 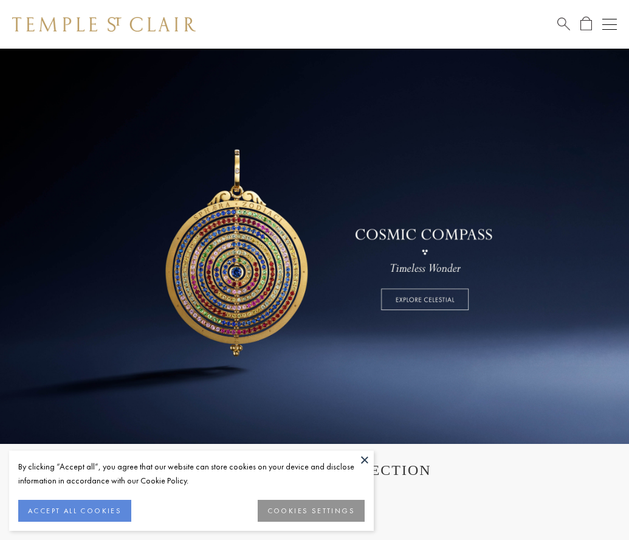 I want to click on button: ACCEPT ALL COOKIES, so click(x=75, y=511).